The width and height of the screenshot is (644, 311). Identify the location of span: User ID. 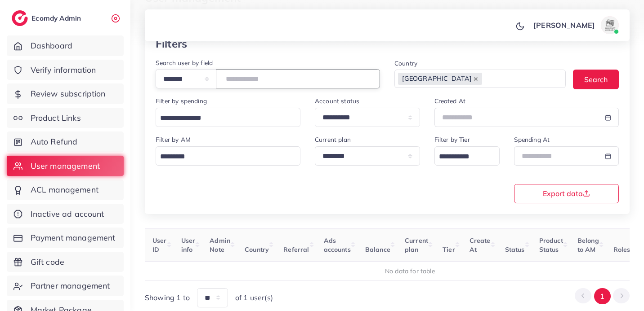
(160, 245).